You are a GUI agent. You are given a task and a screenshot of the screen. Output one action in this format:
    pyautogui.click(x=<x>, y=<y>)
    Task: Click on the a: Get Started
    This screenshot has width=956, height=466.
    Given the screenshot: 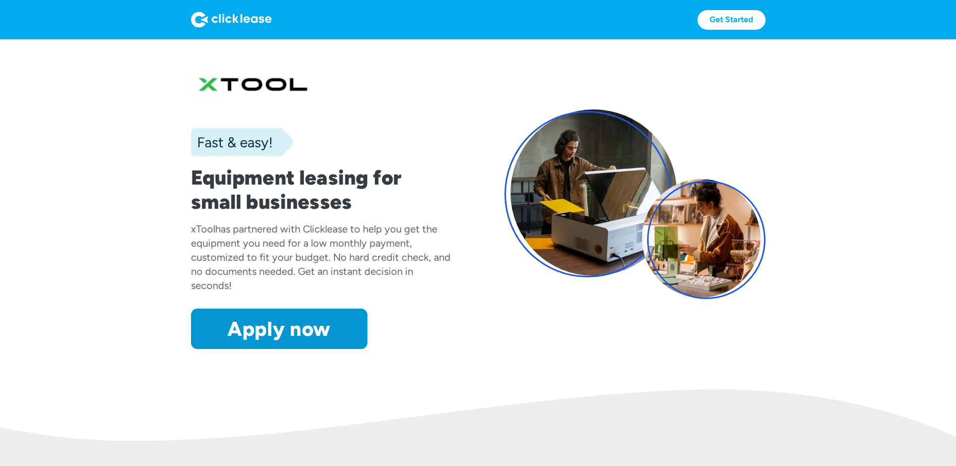 What is the action you would take?
    pyautogui.click(x=731, y=20)
    